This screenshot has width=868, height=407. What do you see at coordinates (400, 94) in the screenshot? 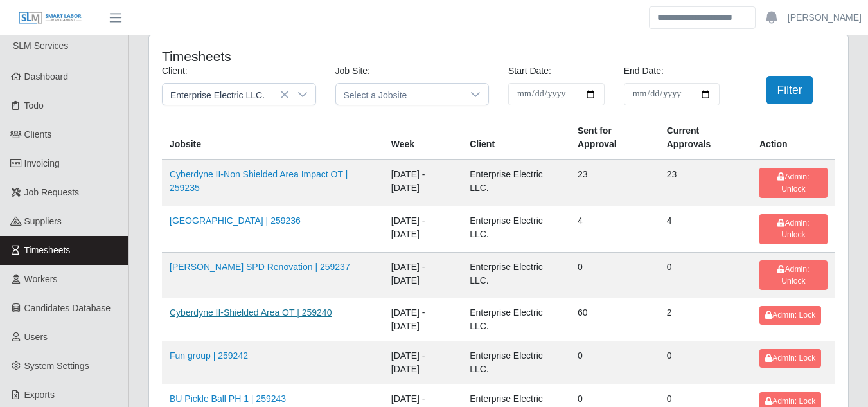
I see `span: Select a Jobsite` at bounding box center [400, 94].